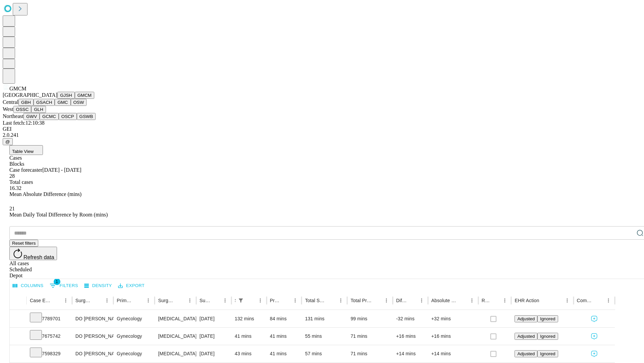 The image size is (644, 363). Describe the element at coordinates (453, 318) in the screenshot. I see `div: +32 mins` at that location.